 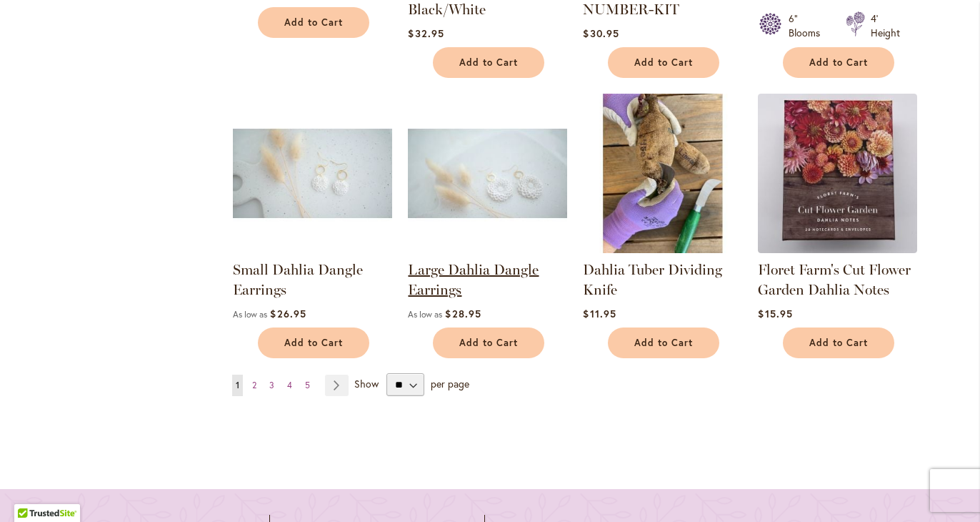 What do you see at coordinates (487, 173) in the screenshot?
I see `img: Large Dahlia Dangle Earrings` at bounding box center [487, 173].